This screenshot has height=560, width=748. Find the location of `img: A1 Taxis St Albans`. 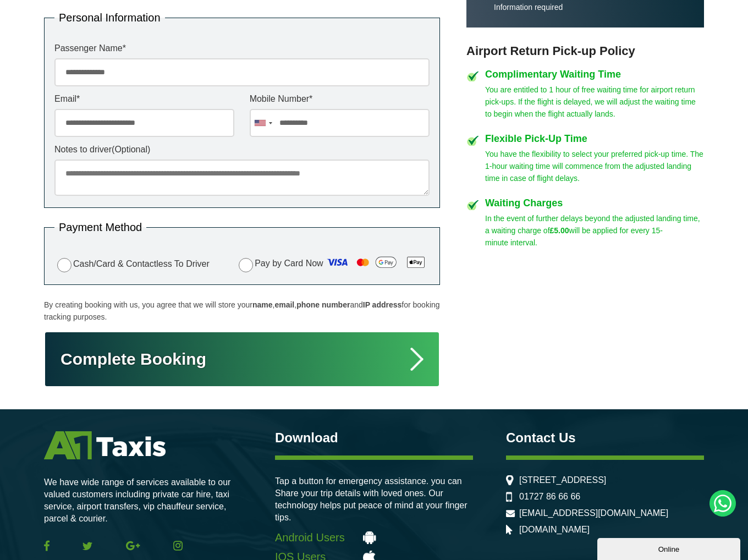

img: A1 Taxis St Albans is located at coordinates (104, 445).